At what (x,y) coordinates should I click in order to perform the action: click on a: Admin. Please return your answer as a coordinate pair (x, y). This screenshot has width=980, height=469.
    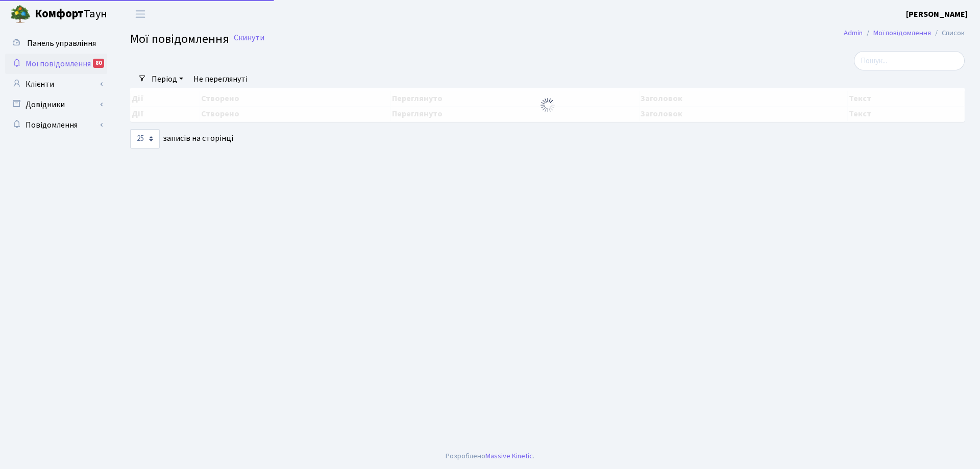
    Looking at the image, I should click on (853, 33).